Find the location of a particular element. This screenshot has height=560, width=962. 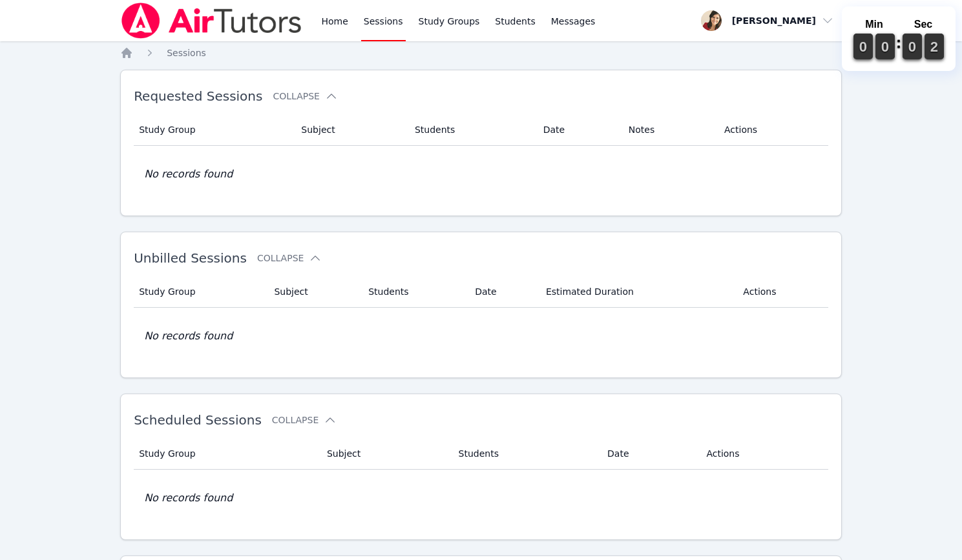

span: Unbilled Sessions is located at coordinates (190, 258).